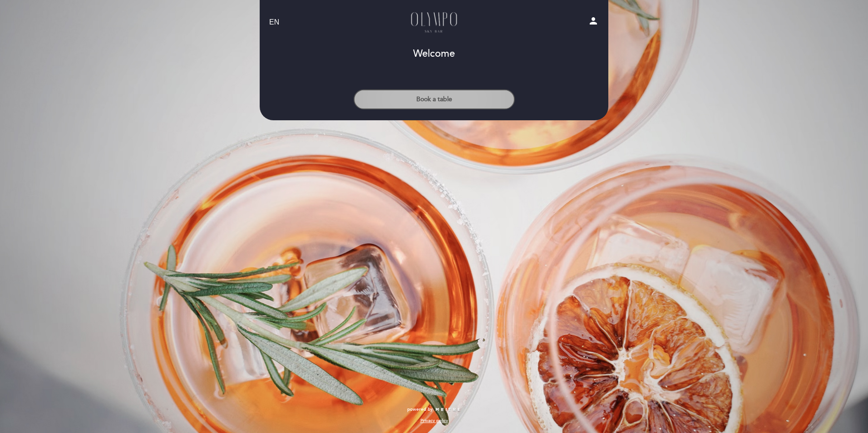 The height and width of the screenshot is (433, 868). What do you see at coordinates (434, 421) in the screenshot?
I see `a: Privacy policy` at bounding box center [434, 421].